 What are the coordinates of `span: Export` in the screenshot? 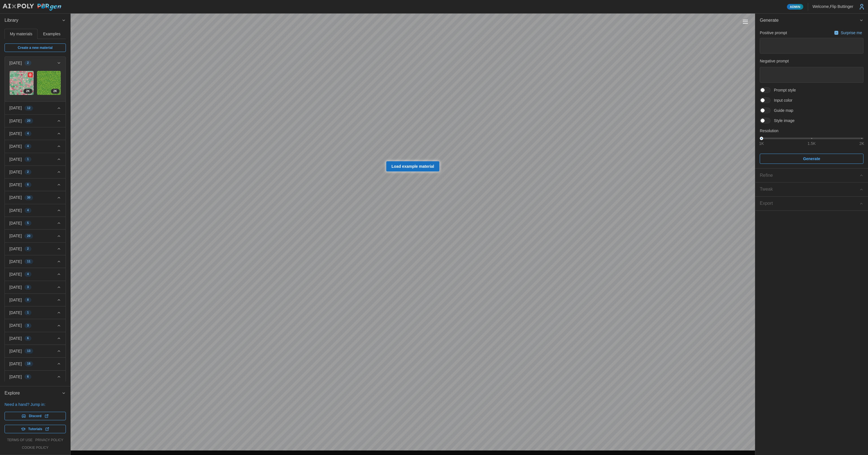 It's located at (810, 203).